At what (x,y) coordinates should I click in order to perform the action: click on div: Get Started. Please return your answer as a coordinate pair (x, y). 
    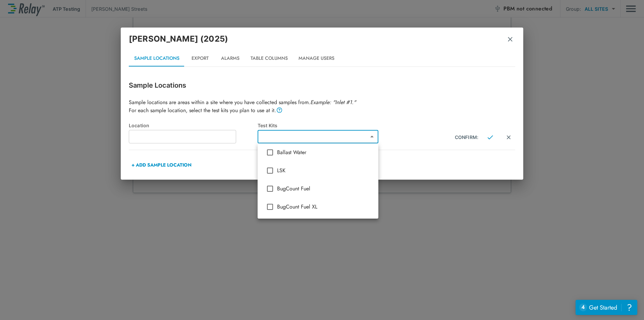
    Looking at the image, I should click on (27, 8).